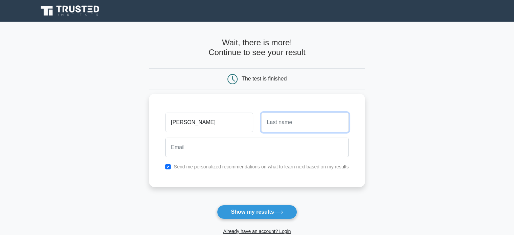 The height and width of the screenshot is (235, 514). Describe the element at coordinates (257, 212) in the screenshot. I see `button: Show my results` at that location.